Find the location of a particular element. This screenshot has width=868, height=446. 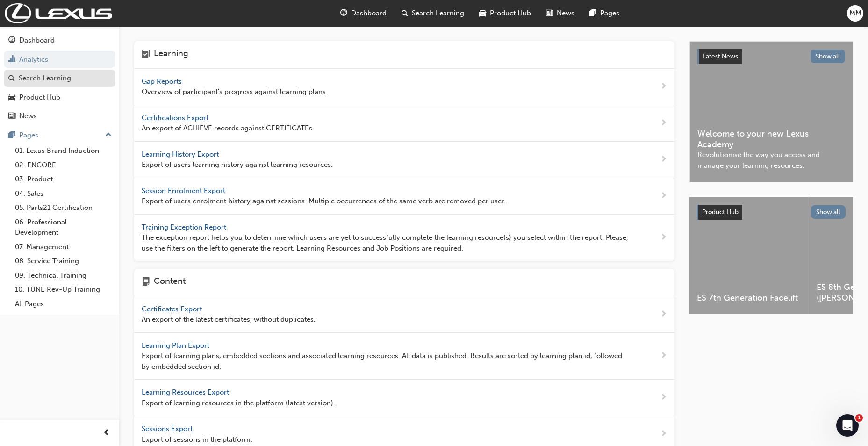

span: prev-icon is located at coordinates (106, 433).